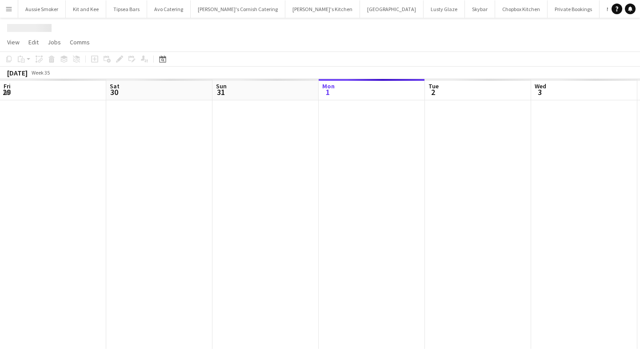 The width and height of the screenshot is (640, 364). What do you see at coordinates (220, 92) in the screenshot?
I see `span: 31` at bounding box center [220, 92].